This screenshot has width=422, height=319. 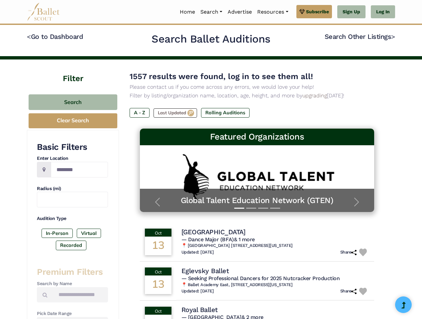 I want to click on a: Log In, so click(x=383, y=12).